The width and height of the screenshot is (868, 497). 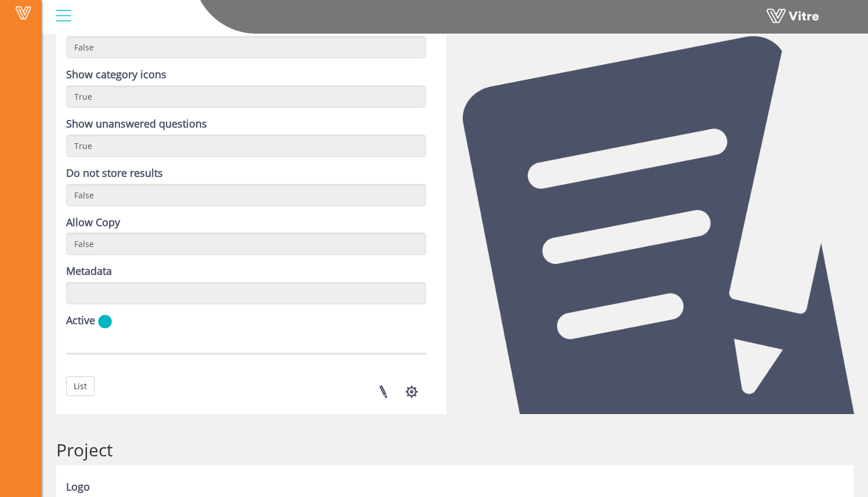 What do you see at coordinates (80, 321) in the screenshot?
I see `label: Active` at bounding box center [80, 321].